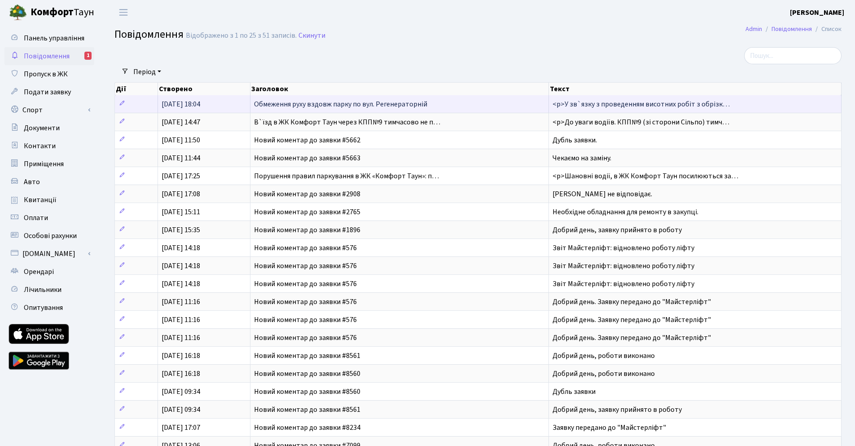  I want to click on a: Скинути, so click(312, 35).